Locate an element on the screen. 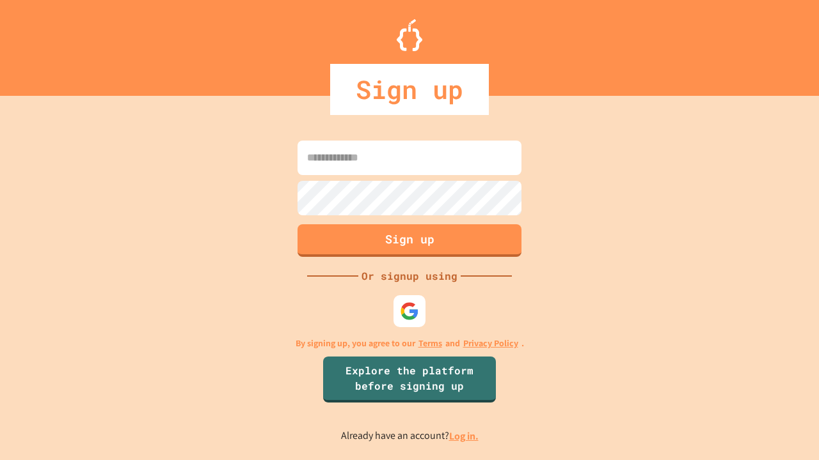  p: Already have an account? is located at coordinates (409, 436).